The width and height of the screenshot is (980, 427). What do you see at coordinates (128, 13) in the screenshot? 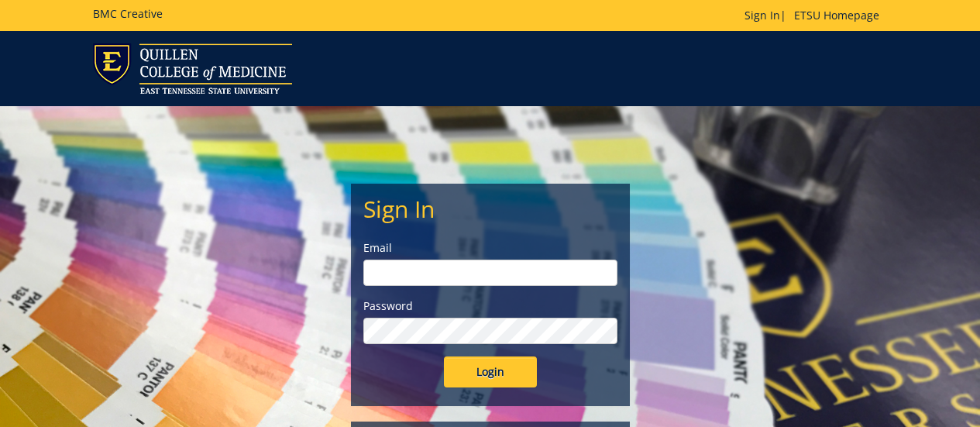
I see `h5: BMC Creative` at bounding box center [128, 13].